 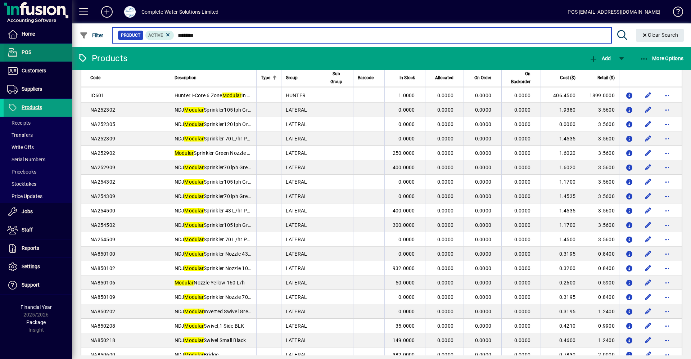 I want to click on span: 250.0000, so click(x=404, y=153).